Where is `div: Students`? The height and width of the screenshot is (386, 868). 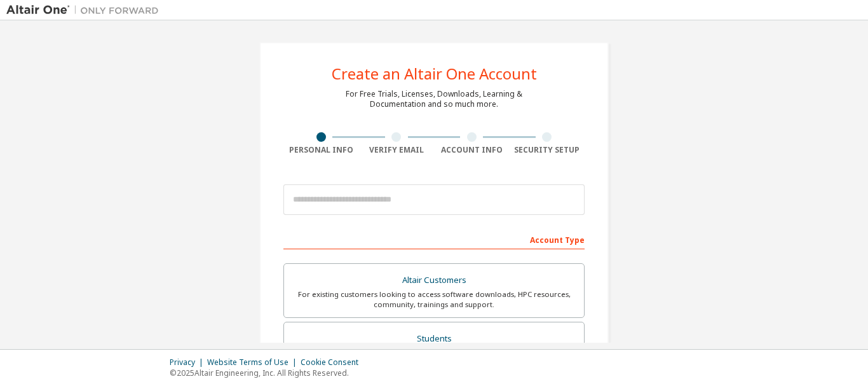 div: Students is located at coordinates (434, 339).